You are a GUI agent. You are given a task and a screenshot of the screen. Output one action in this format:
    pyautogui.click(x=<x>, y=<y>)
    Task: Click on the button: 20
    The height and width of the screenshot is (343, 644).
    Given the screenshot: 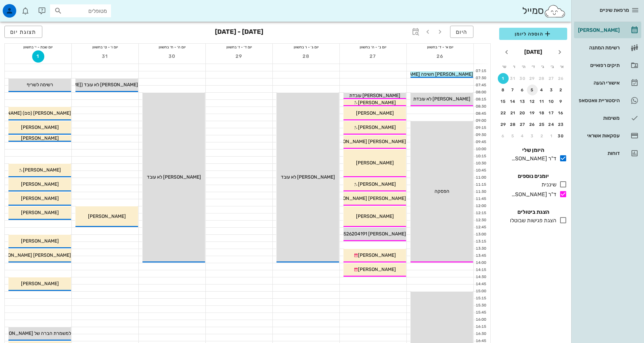 What is the action you would take?
    pyautogui.click(x=522, y=113)
    